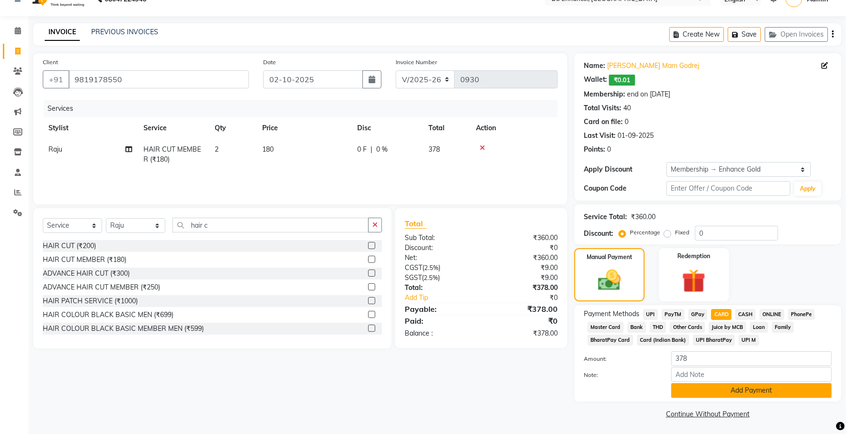 The image size is (846, 434). What do you see at coordinates (440, 333) in the screenshot?
I see `div: Balance :` at bounding box center [440, 333].